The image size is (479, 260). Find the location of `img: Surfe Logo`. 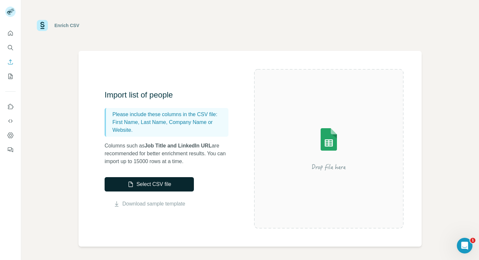

img: Surfe Logo is located at coordinates (42, 25).